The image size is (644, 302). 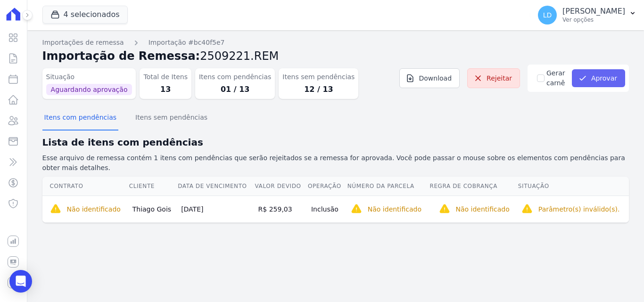 What do you see at coordinates (388, 186) in the screenshot?
I see `th: Número da Parcela` at bounding box center [388, 186].